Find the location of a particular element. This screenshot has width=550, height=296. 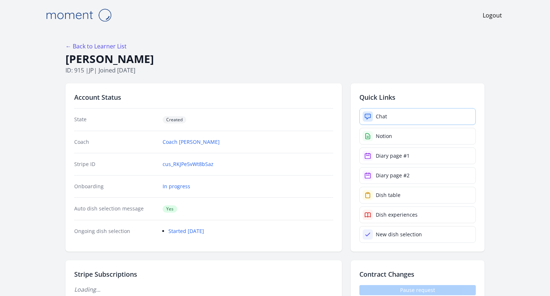

a: Dish table is located at coordinates (418, 195).